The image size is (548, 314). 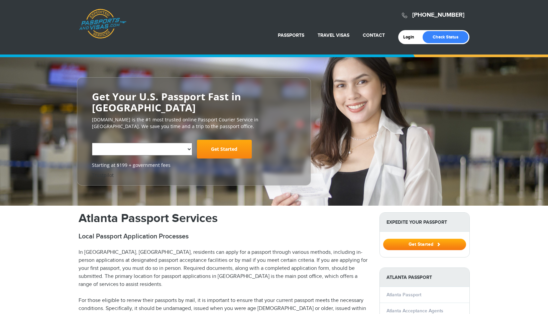 What do you see at coordinates (224, 218) in the screenshot?
I see `h1: Atlanta Passport Services` at bounding box center [224, 218].